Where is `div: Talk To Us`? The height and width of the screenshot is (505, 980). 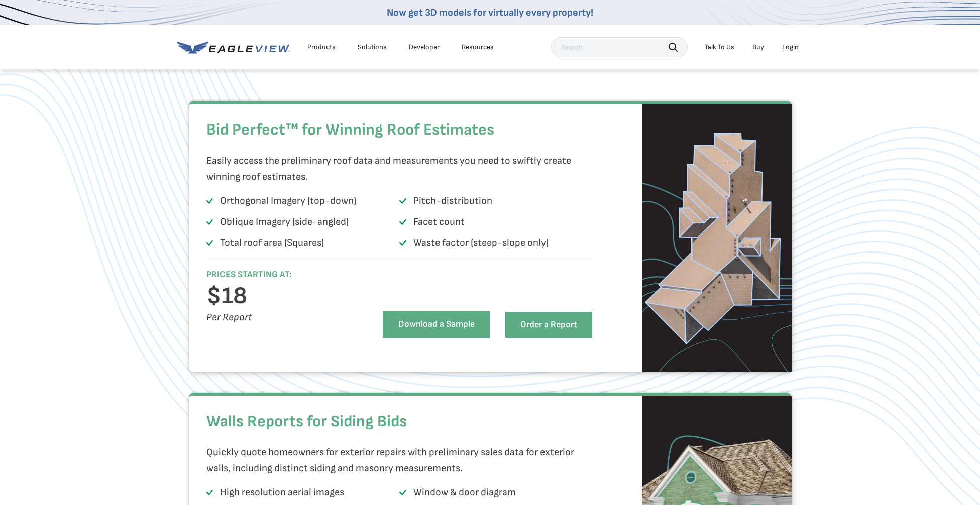 div: Talk To Us is located at coordinates (720, 47).